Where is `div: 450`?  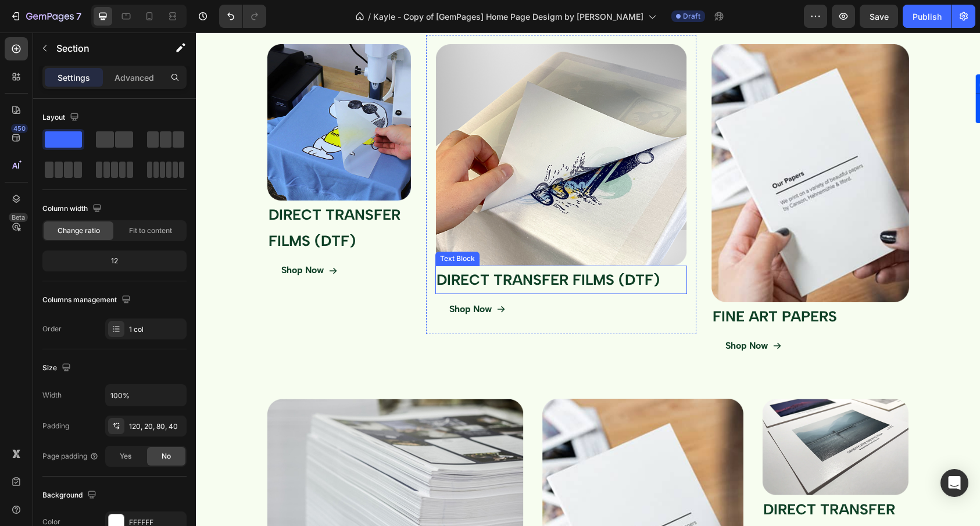
div: 450 is located at coordinates (19, 128).